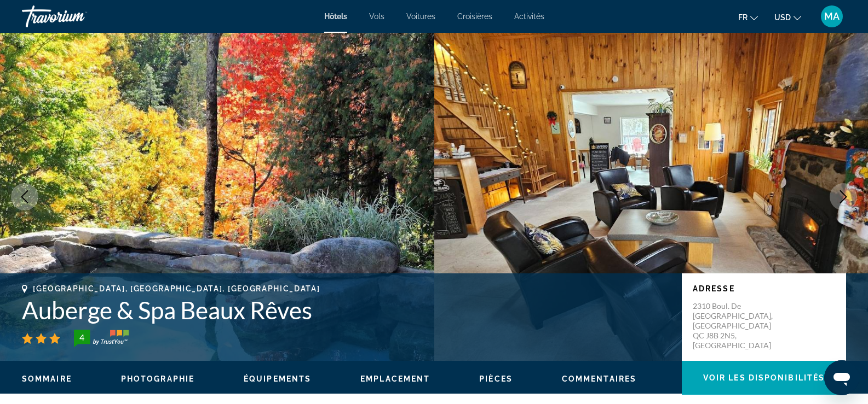 Image resolution: width=868 pixels, height=404 pixels. What do you see at coordinates (782, 17) in the screenshot?
I see `span: USD` at bounding box center [782, 17].